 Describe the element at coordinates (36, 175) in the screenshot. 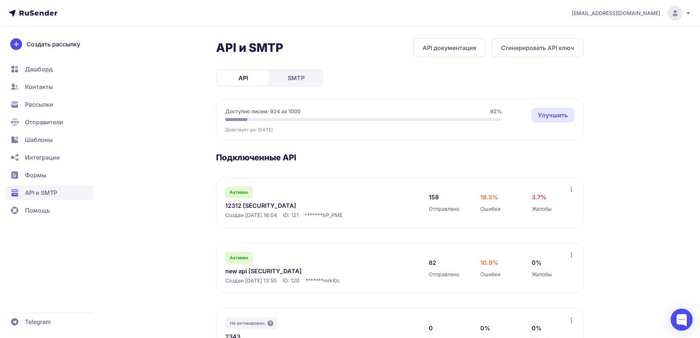

I see `span: Формы` at that location.